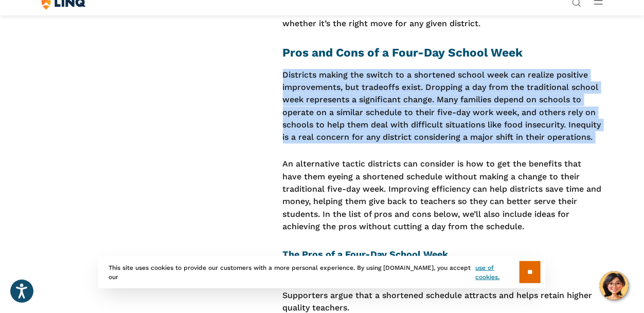 The width and height of the screenshot is (644, 313). Describe the element at coordinates (366, 254) in the screenshot. I see `strong: The Pros of a Four-Day School Week` at that location.